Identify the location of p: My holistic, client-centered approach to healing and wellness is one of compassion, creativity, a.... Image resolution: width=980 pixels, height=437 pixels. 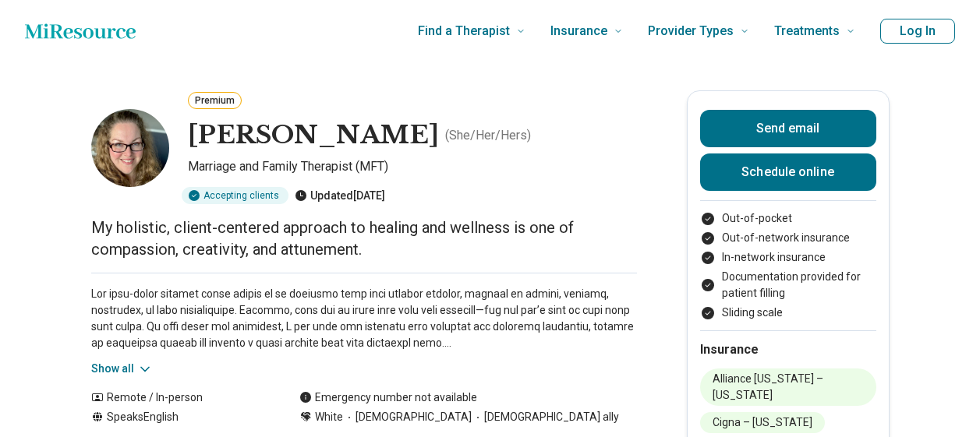
(364, 239).